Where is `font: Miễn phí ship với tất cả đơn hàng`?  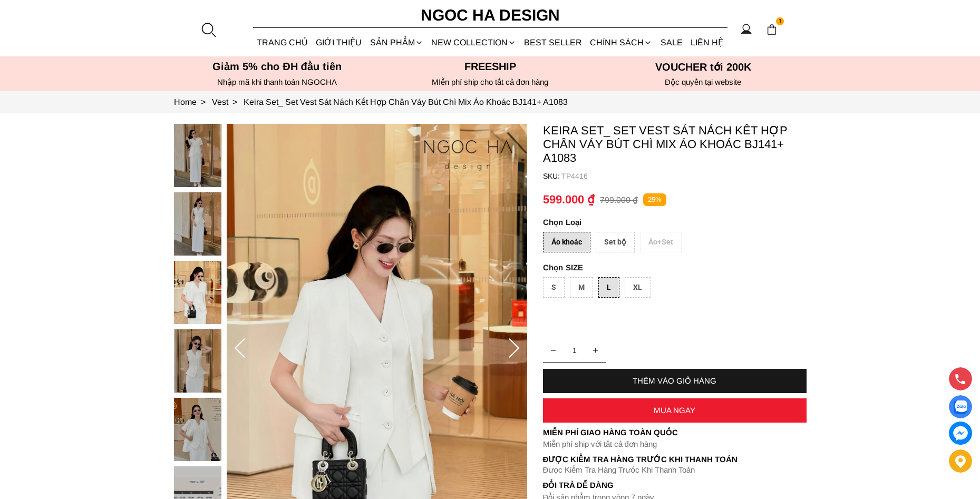 font: Miễn phí ship với tất cả đơn hàng is located at coordinates (600, 444).